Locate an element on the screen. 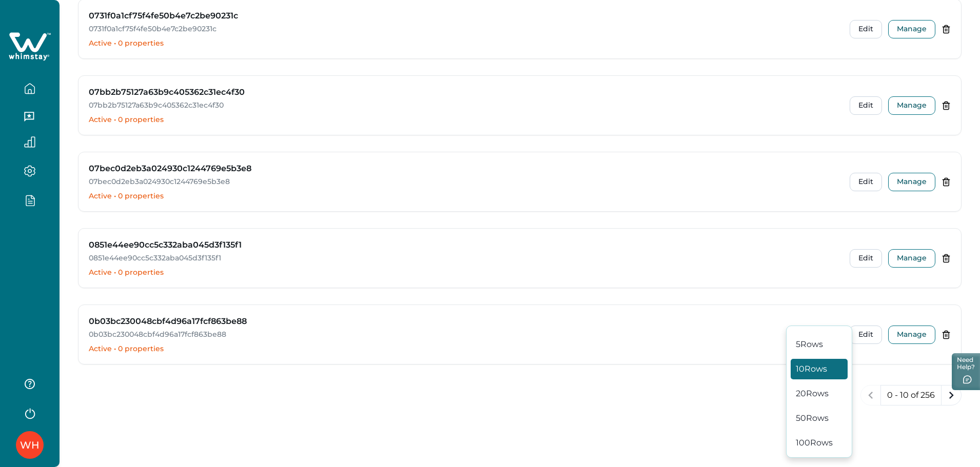  div: Whimstay Host is located at coordinates (29, 445).